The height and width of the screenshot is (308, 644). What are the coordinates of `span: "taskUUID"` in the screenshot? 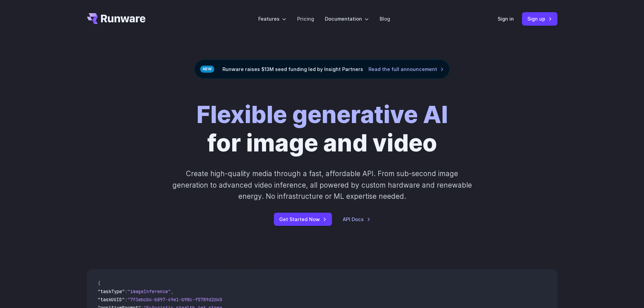 It's located at (111, 299).